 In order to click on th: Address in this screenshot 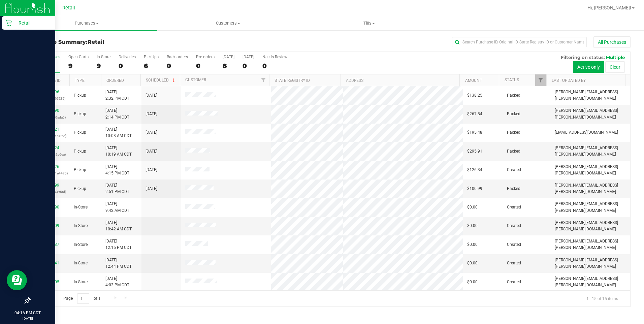, I will do `click(400, 80)`.